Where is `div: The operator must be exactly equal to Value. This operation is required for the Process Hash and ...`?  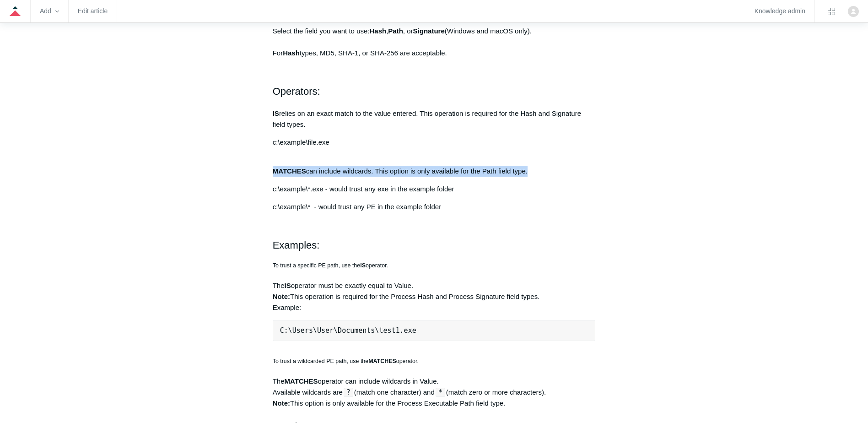
div: The operator must be exactly equal to Value. This operation is required for the Process Hash and ... is located at coordinates (434, 301).